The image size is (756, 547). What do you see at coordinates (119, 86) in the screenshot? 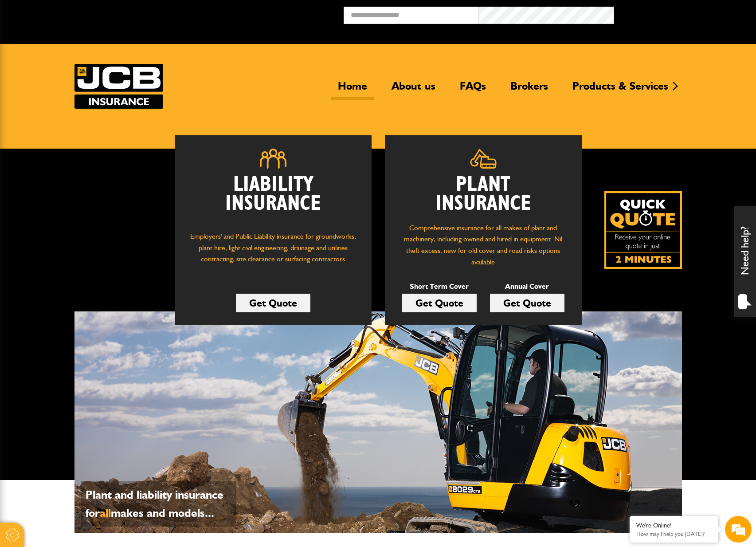
I see `a: JCB Insurance Services` at bounding box center [119, 86].